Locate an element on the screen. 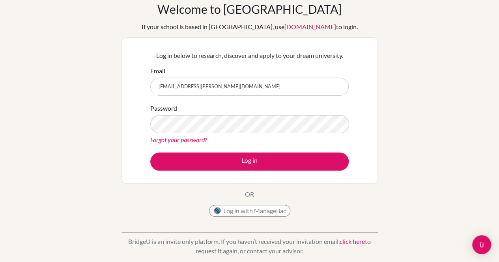  button: Log in is located at coordinates (249, 162).